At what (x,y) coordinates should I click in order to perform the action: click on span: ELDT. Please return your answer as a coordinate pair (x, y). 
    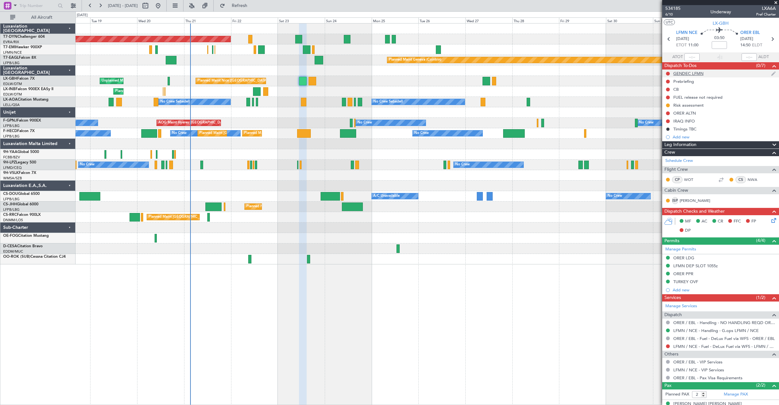
    Looking at the image, I should click on (757, 45).